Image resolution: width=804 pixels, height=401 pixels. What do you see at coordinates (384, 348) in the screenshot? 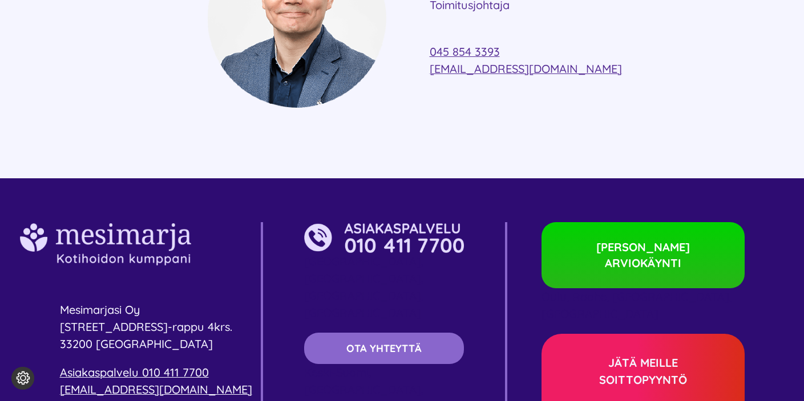
I see `span: OTA YHTEYTTÄ` at bounding box center [384, 348].